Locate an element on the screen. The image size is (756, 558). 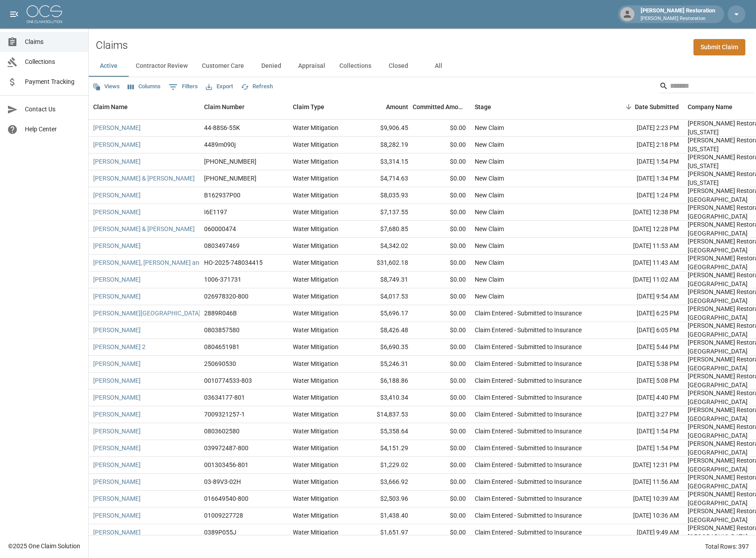
div: 2889R046B is located at coordinates (220, 313).